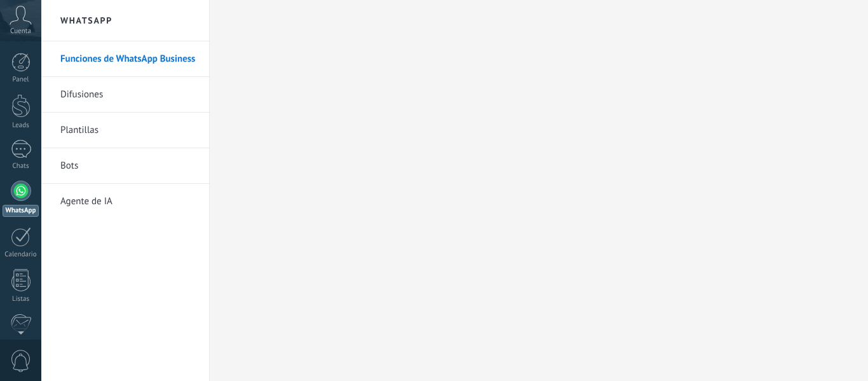  What do you see at coordinates (21, 299) in the screenshot?
I see `div: Listas` at bounding box center [21, 299].